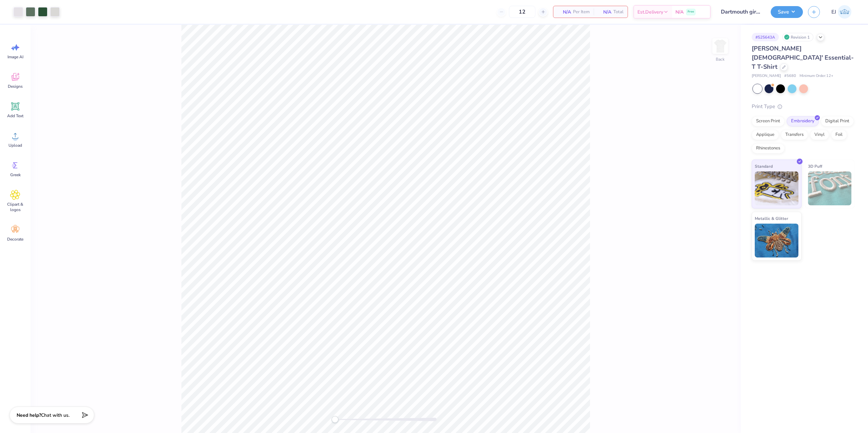 The height and width of the screenshot is (433, 868). What do you see at coordinates (15, 145) in the screenshot?
I see `span: Upload` at bounding box center [15, 145].